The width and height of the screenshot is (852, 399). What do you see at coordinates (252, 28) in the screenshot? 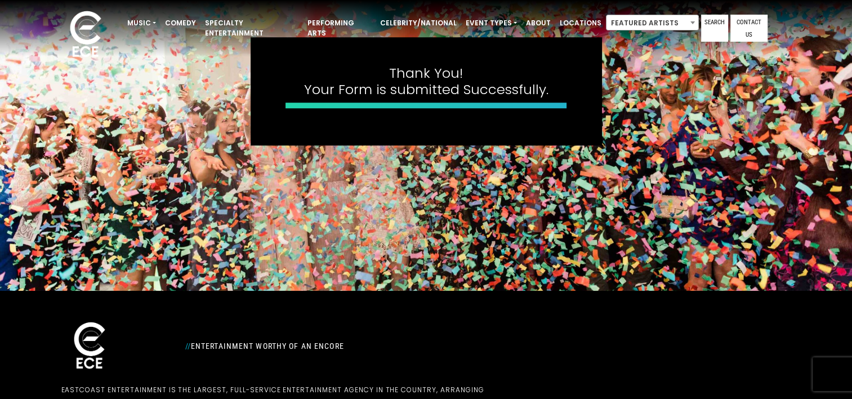
I see `a: Specialty Entertainment` at bounding box center [252, 28].